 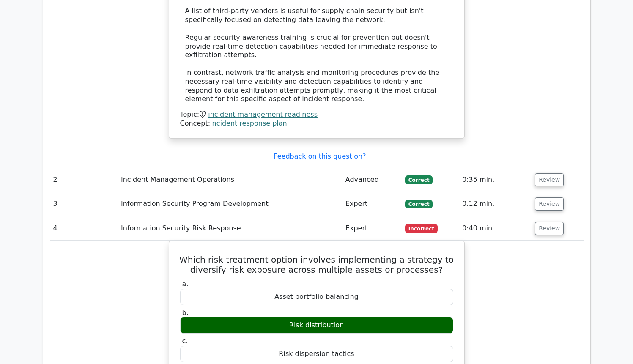 I want to click on span: Incorrect, so click(x=421, y=228).